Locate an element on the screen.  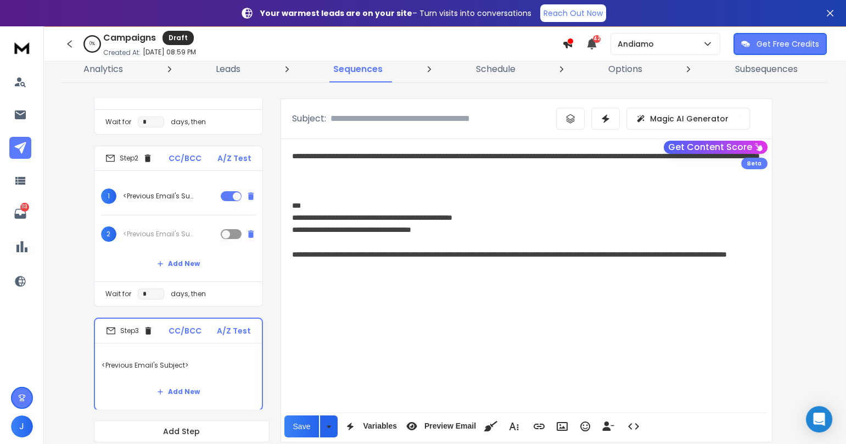
button: Add Step is located at coordinates (182, 431).